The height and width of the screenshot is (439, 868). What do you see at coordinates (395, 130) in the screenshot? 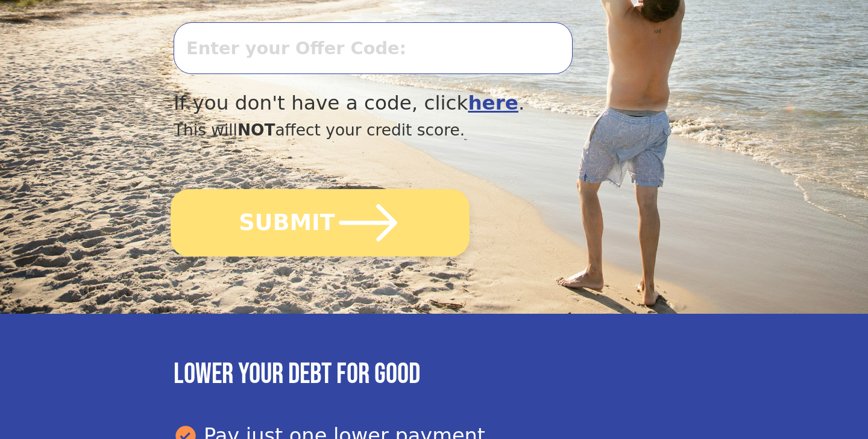
I see `div: This will affect your credit score.` at bounding box center [395, 130].